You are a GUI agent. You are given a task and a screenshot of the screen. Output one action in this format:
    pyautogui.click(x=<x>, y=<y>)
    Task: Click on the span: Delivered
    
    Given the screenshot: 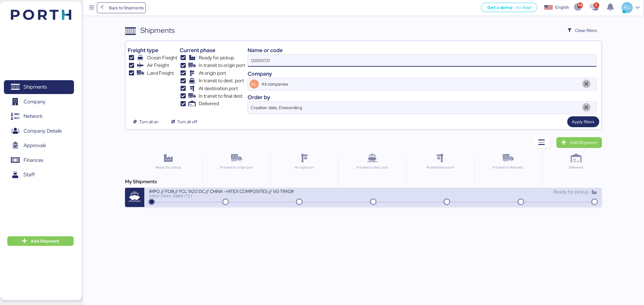 What is the action you would take?
    pyautogui.click(x=209, y=104)
    